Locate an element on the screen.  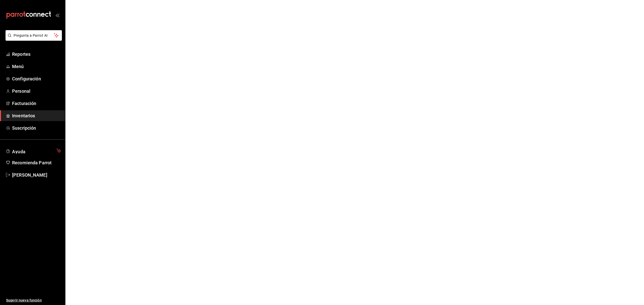
span: Sugerir nueva función is located at coordinates (34, 300).